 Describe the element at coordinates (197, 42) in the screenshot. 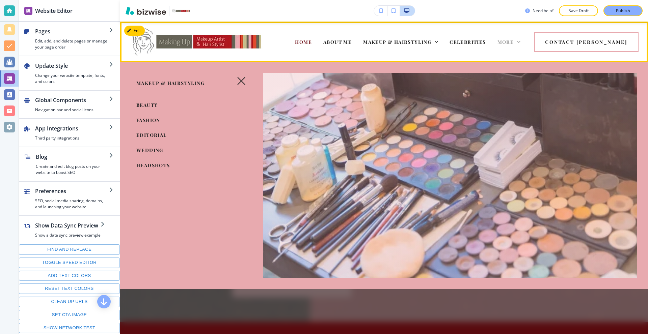

I see `img: Doris Lew` at that location.